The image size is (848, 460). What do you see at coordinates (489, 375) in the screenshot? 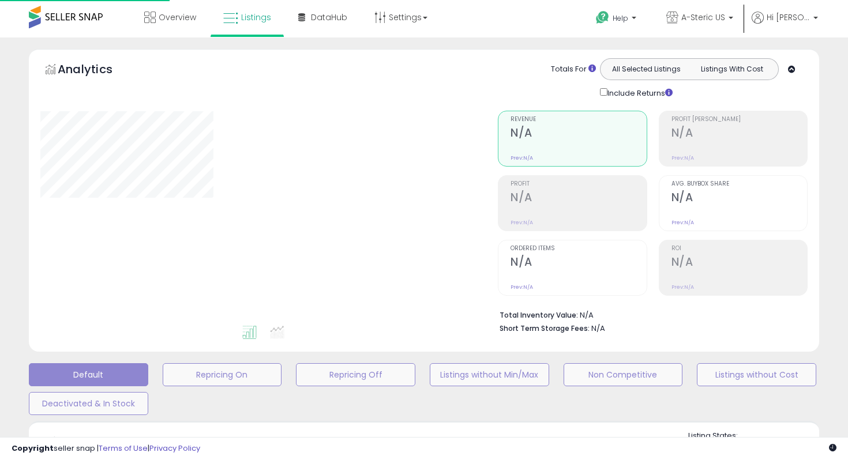
I see `button: Listings without Min/Max` at bounding box center [489, 375].